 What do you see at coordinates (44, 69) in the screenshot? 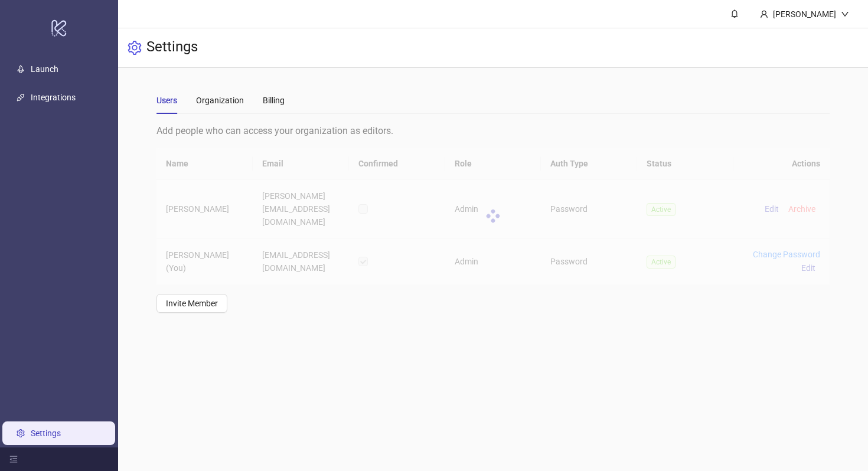
I see `a: Launch` at bounding box center [44, 69].